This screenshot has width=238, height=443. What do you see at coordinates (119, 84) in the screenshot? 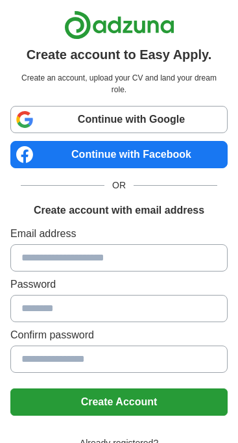
I see `p: Create an account, upload your CV and land your dream role.` at bounding box center [119, 84].